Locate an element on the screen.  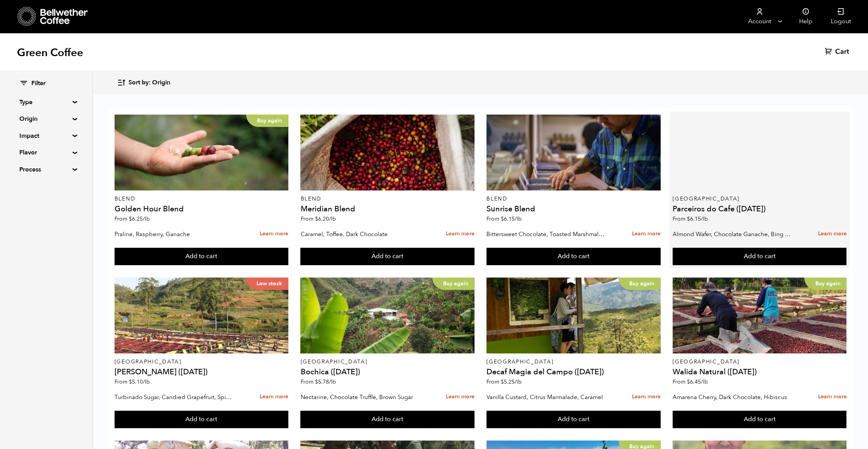
span: Sort by: Origin is located at coordinates (149, 83).